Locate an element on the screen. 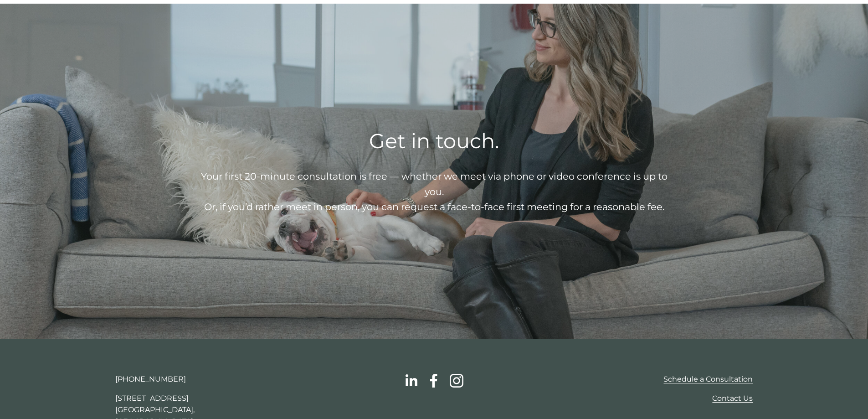 The image size is (868, 419). a: Contact Us is located at coordinates (732, 398).